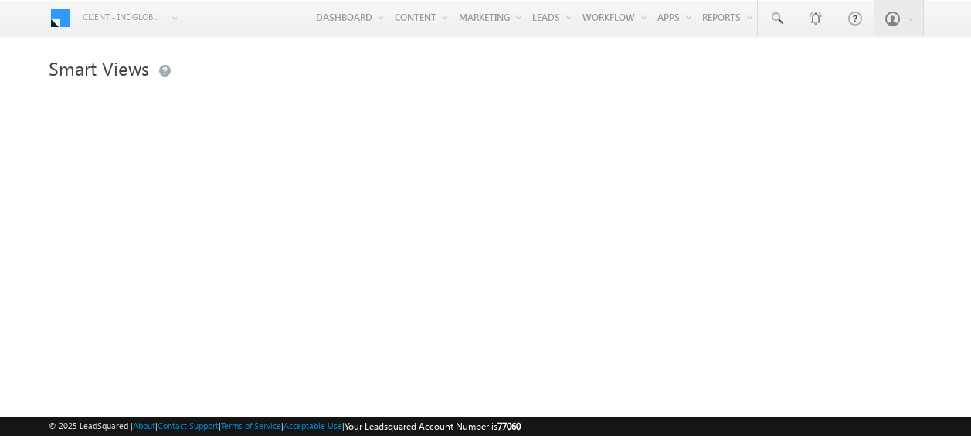 This screenshot has width=971, height=436. What do you see at coordinates (188, 425) in the screenshot?
I see `a: Contact Support` at bounding box center [188, 425].